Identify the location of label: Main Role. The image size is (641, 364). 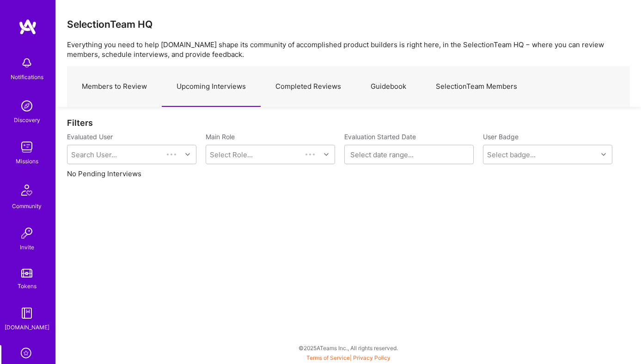
(270, 136).